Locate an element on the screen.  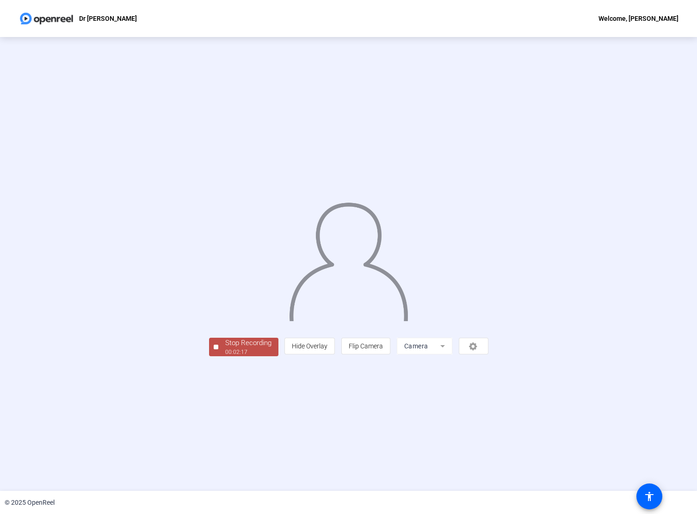
div: 00:02:17 is located at coordinates (248, 352).